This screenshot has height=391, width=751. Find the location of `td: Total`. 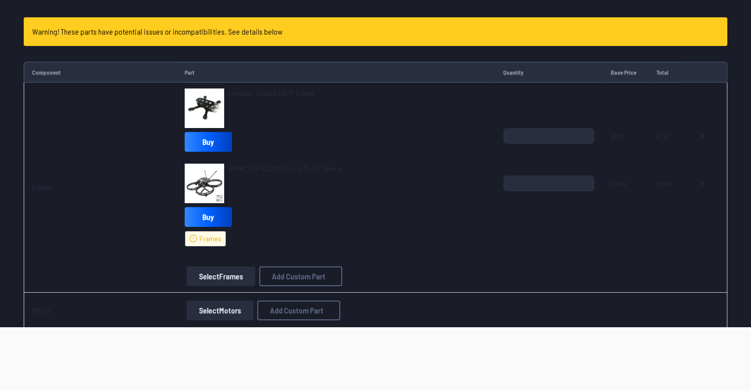

td: Total is located at coordinates (665, 72).